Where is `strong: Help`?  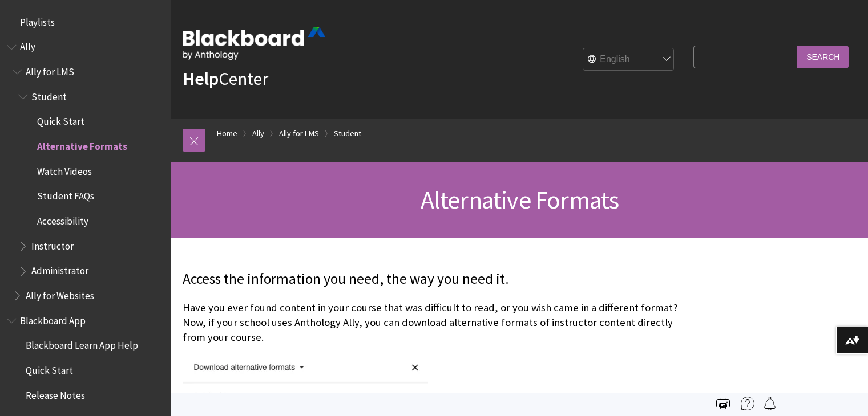
strong: Help is located at coordinates (201, 79).